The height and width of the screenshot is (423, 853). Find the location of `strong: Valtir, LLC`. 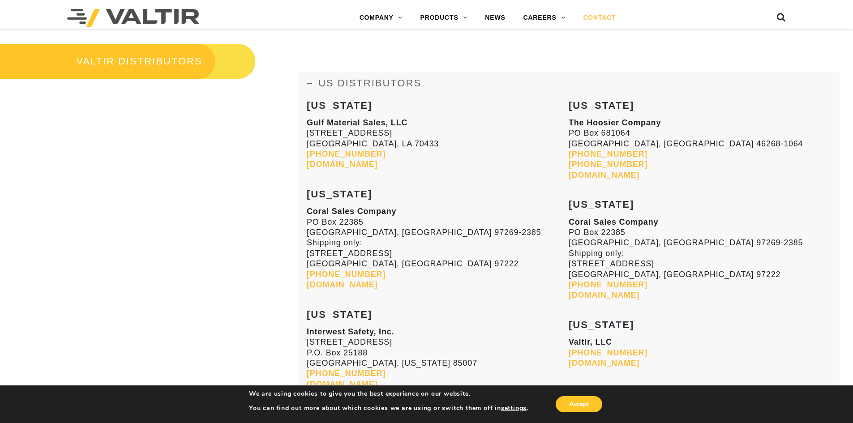

strong: Valtir, LLC is located at coordinates (590, 342).